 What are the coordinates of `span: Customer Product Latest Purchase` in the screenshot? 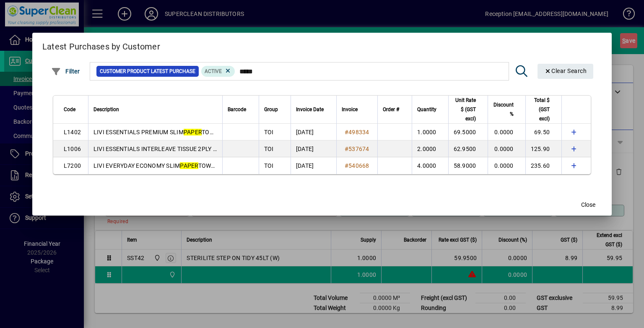 It's located at (147, 71).